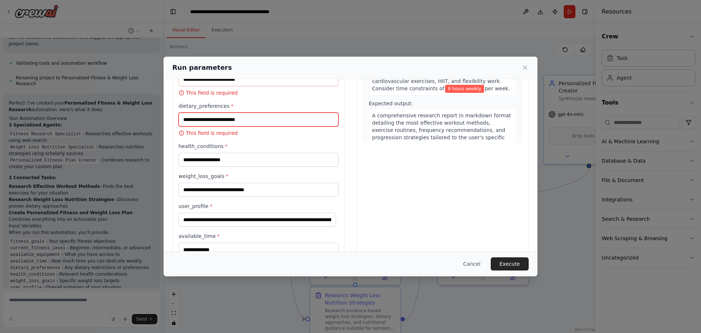 Image resolution: width=701 pixels, height=333 pixels. I want to click on button: Cancel, so click(472, 264).